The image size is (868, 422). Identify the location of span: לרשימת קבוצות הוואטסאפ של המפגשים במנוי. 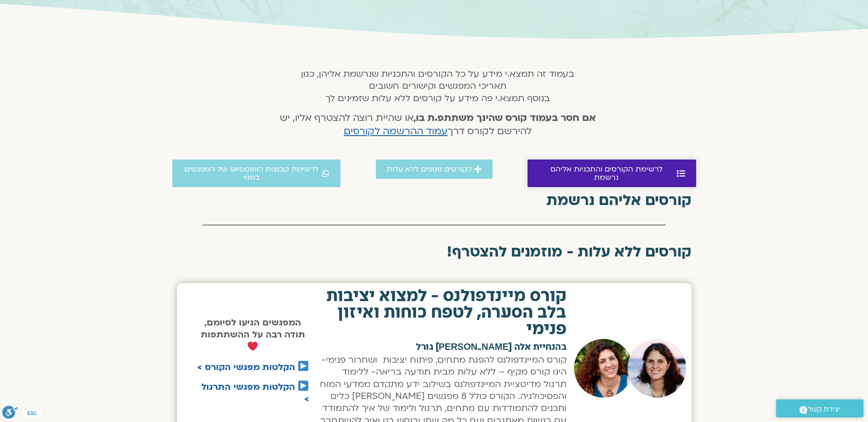
(252, 173).